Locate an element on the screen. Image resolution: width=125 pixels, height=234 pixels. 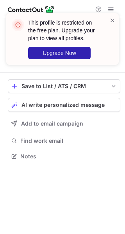
button: save-profile-one-click is located at coordinates (64, 86).